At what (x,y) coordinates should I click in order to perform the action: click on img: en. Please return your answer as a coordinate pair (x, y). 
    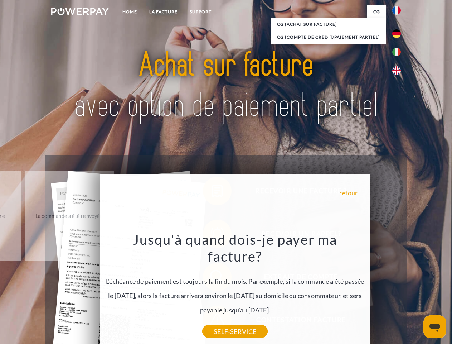
    Looking at the image, I should click on (397, 71).